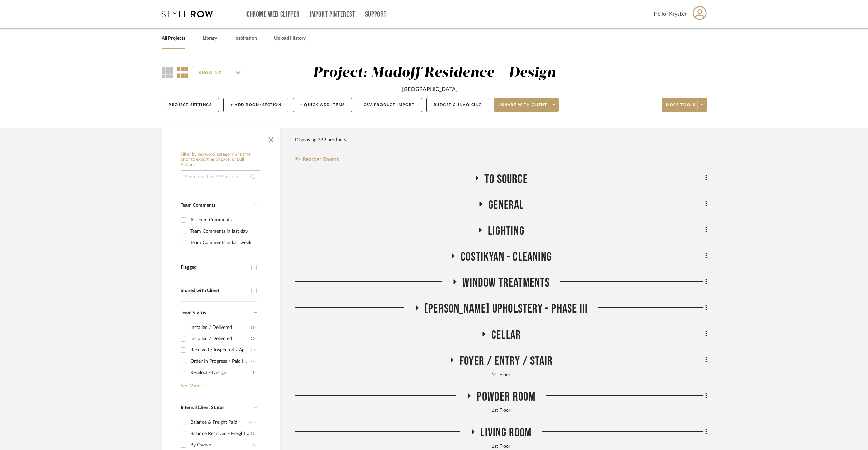 The height and width of the screenshot is (450, 868). Describe the element at coordinates (252, 361) in the screenshot. I see `div: (17)` at that location.